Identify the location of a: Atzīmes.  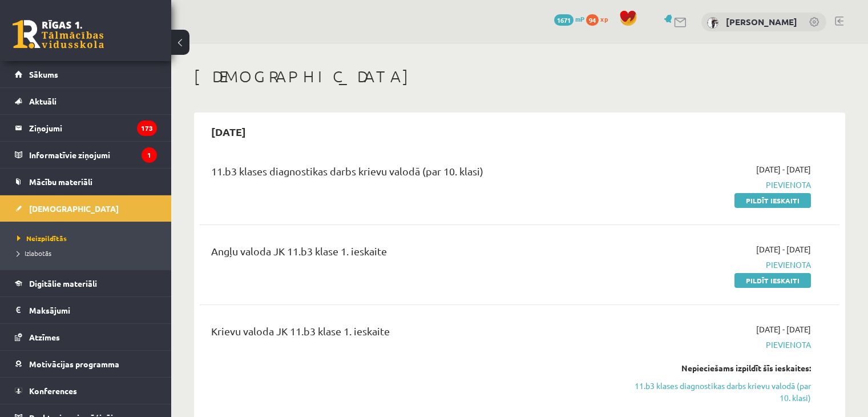
(86, 336).